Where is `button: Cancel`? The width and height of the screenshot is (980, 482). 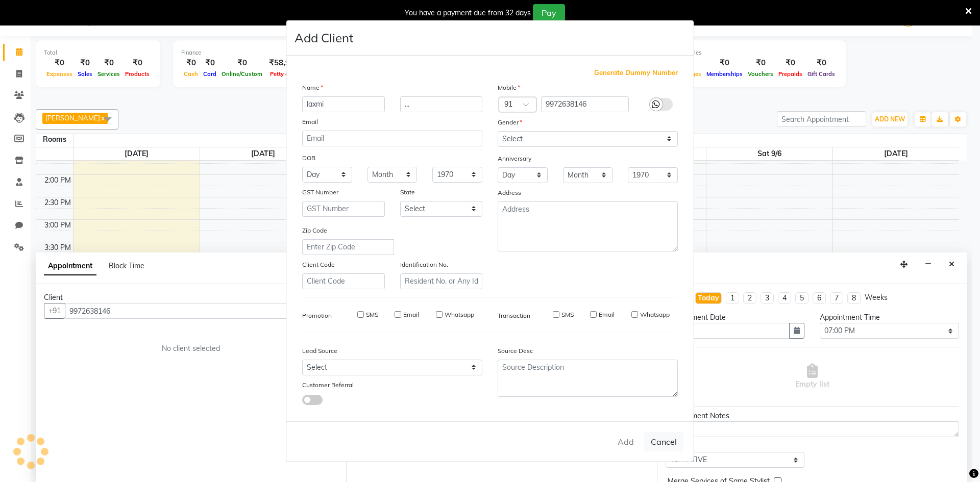 button: Cancel is located at coordinates (664, 441).